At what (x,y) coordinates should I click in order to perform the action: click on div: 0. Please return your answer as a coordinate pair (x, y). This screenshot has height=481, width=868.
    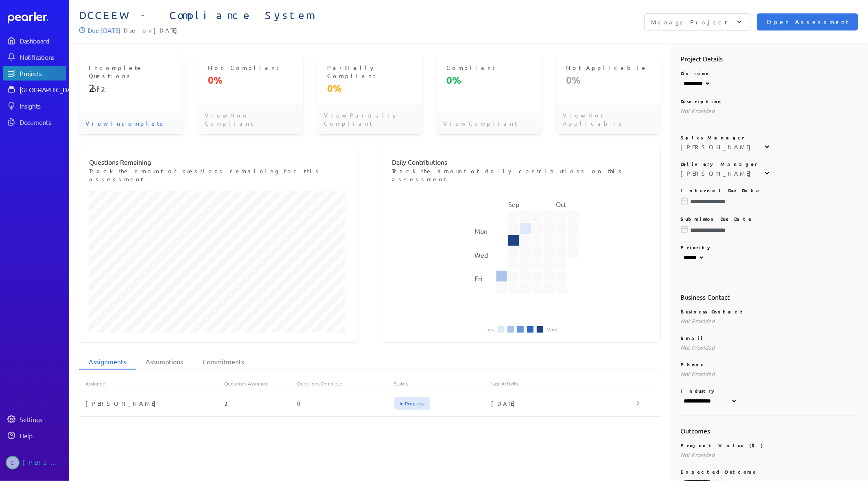
    Looking at the image, I should click on (345, 404).